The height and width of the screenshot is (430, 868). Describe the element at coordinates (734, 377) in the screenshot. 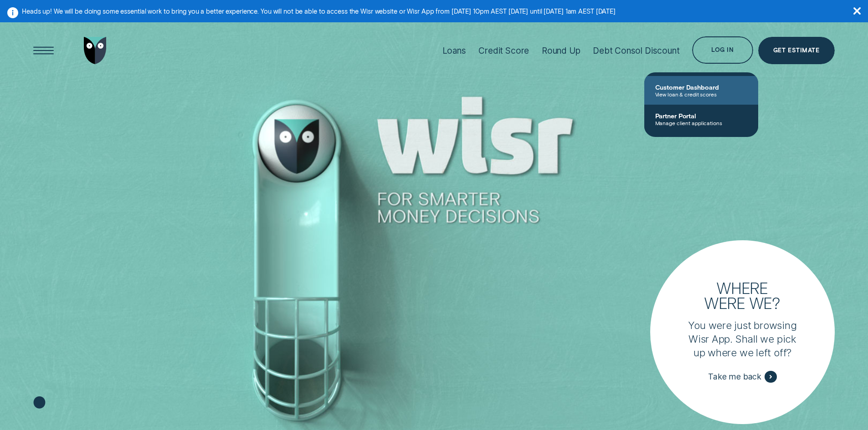

I see `span: Take me back` at that location.